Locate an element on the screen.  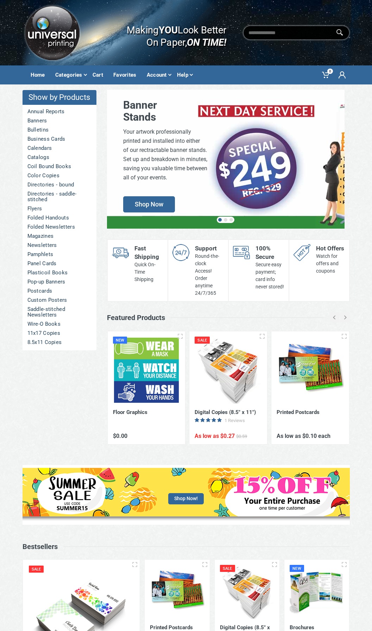
a: 11x17 Copies is located at coordinates (59, 333).